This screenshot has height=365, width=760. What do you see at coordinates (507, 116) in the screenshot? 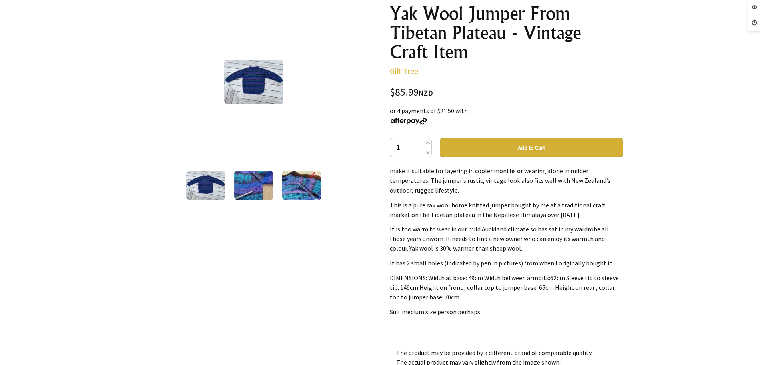
I see `div: or 4 payments of $21.50 with` at bounding box center [507, 116].